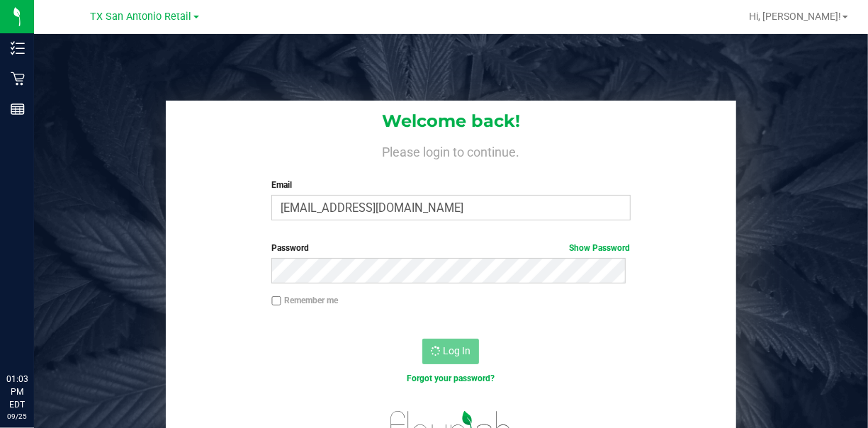 This screenshot has width=868, height=428. Describe the element at coordinates (450, 121) in the screenshot. I see `h1: Welcome back!` at that location.